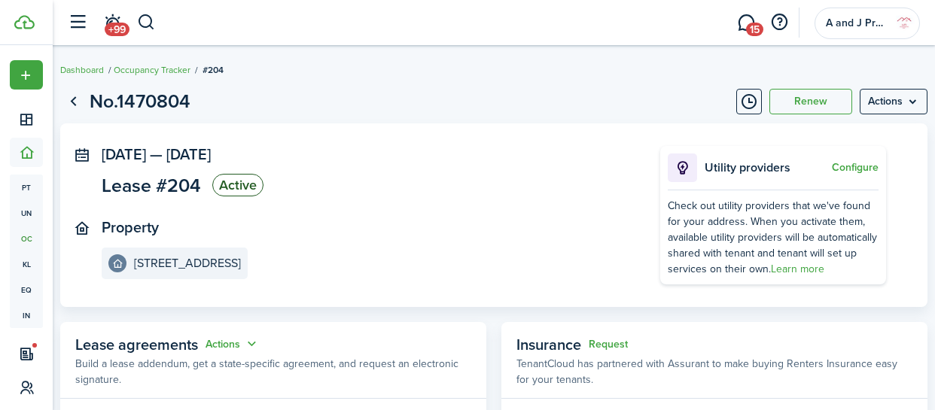  What do you see at coordinates (26, 264) in the screenshot?
I see `a: kl` at bounding box center [26, 264].